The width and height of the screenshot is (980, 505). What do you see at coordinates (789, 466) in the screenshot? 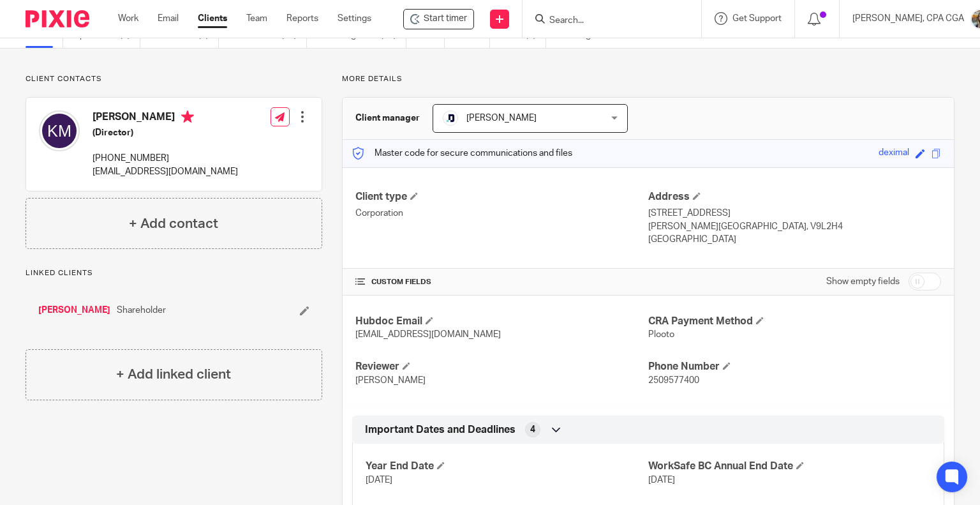
I see `h4: WorkSafe BC Annual End Date` at bounding box center [789, 466].